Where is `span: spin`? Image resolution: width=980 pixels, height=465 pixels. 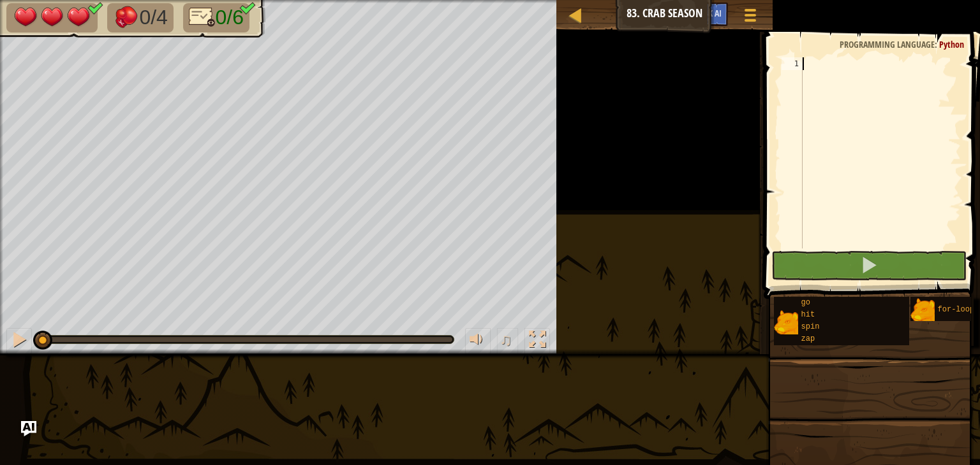 span: spin is located at coordinates (810, 327).